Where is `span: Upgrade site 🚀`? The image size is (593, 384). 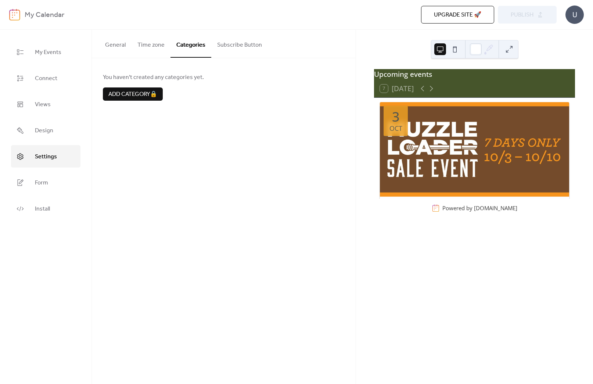
span: Upgrade site 🚀 is located at coordinates (457, 15).